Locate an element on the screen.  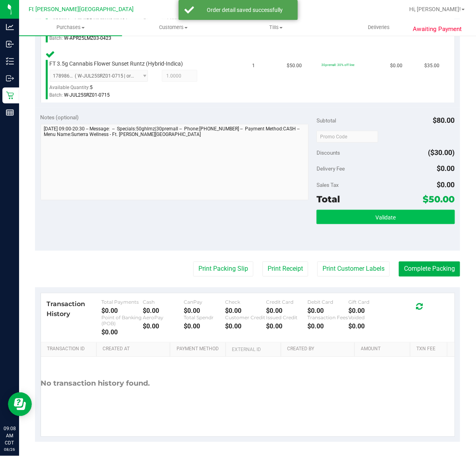
span: W-JUL25SRZ01-0715 is located at coordinates (87, 95).